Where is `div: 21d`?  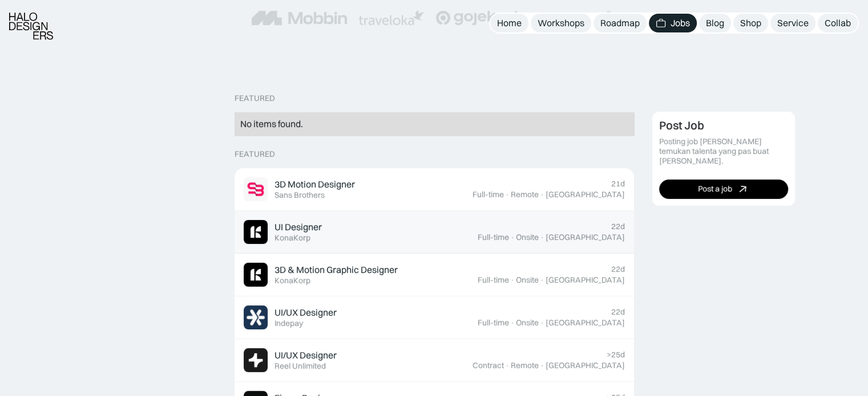 div: 21d is located at coordinates (618, 184).